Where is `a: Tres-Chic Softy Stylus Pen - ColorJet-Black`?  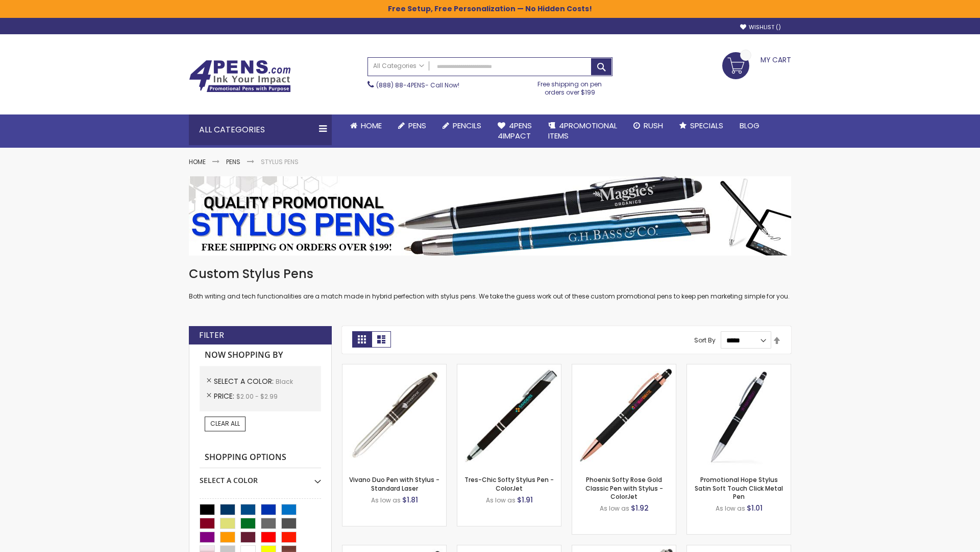
a: Tres-Chic Softy Stylus Pen - ColorJet-Black is located at coordinates (509, 368).